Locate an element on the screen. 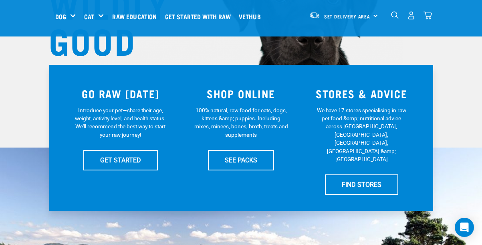  a: GET STARTED is located at coordinates (121, 160).